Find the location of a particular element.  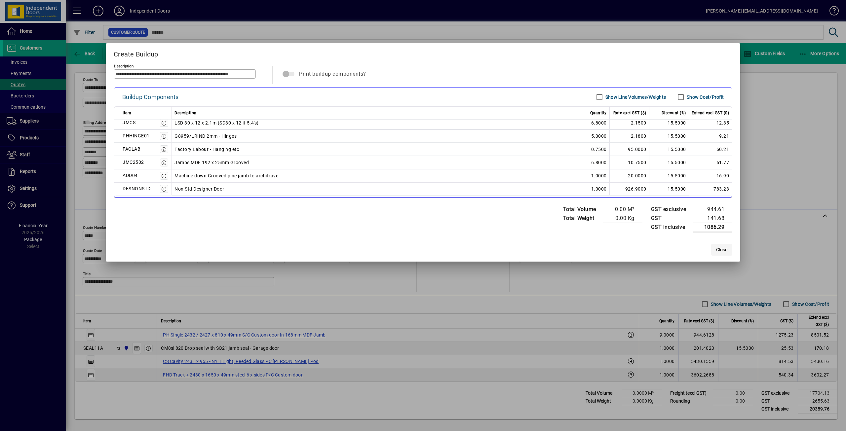

td: 0.7500 is located at coordinates (590, 149).